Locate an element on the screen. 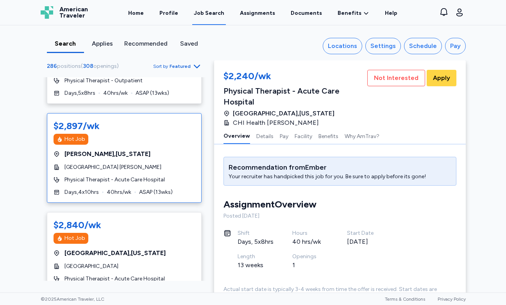  button: Schedule is located at coordinates (423, 46).